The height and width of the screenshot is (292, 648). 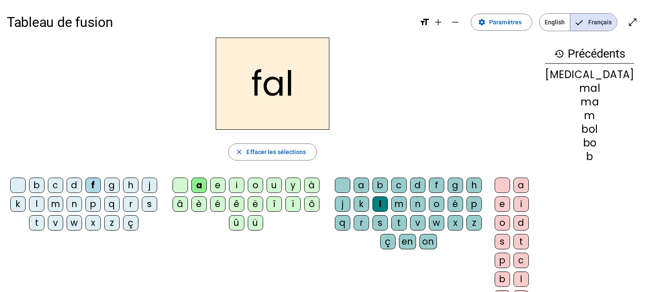 What do you see at coordinates (633, 22) in the screenshot?
I see `mat-icon: open_in_full` at bounding box center [633, 22].